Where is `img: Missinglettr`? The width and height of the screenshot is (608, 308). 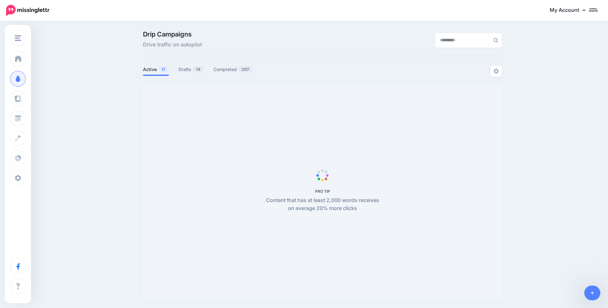 img: Missinglettr is located at coordinates (28, 10).